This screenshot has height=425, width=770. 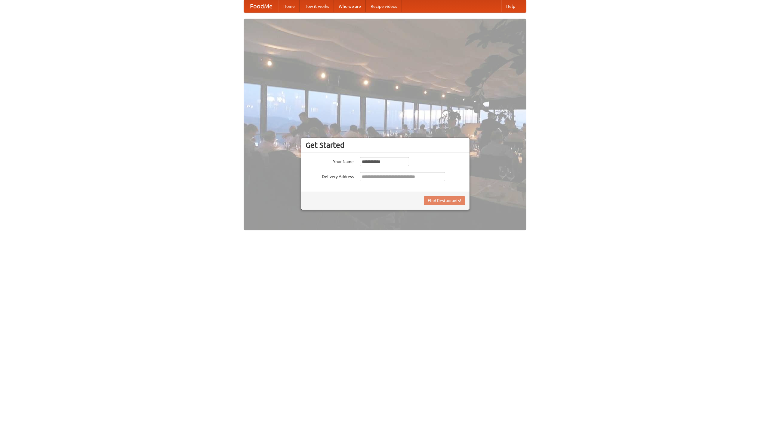 I want to click on label: Your Name, so click(x=330, y=161).